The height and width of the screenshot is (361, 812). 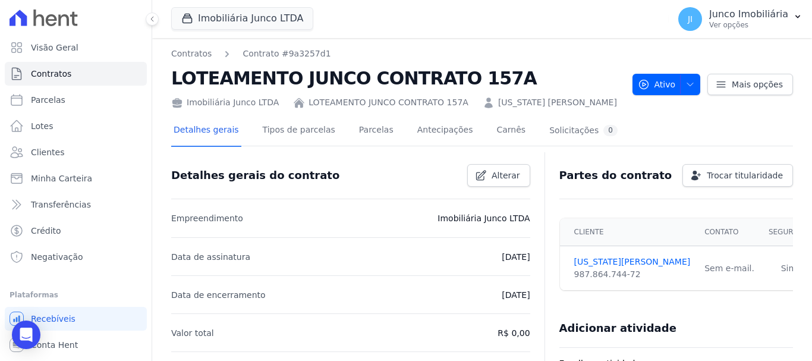 What do you see at coordinates (61, 178) in the screenshot?
I see `span: Minha Carteira` at bounding box center [61, 178].